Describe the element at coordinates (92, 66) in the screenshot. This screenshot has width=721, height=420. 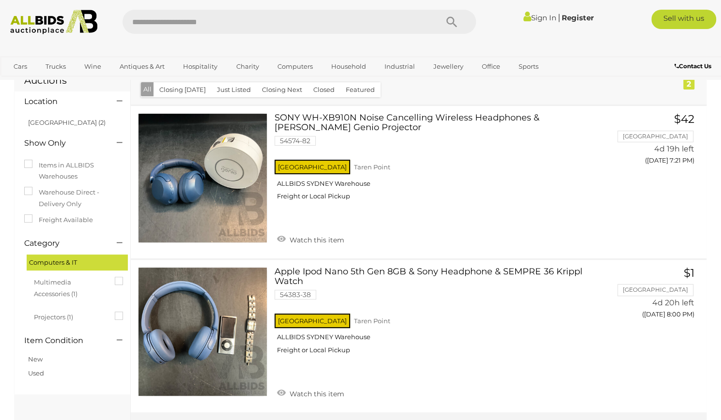
I see `a: Wine` at that location.